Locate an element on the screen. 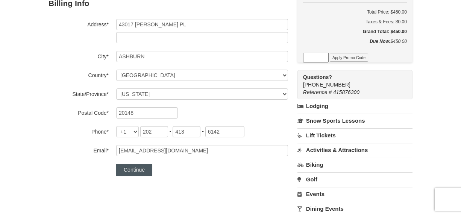  div: $450.00 is located at coordinates (355, 45).